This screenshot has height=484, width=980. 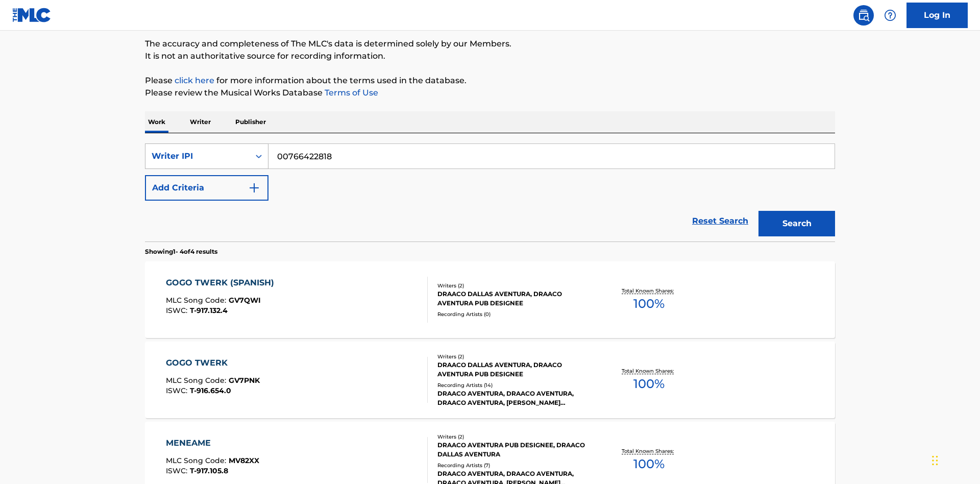 What do you see at coordinates (490, 192) in the screenshot?
I see `form: Search Form` at bounding box center [490, 192].